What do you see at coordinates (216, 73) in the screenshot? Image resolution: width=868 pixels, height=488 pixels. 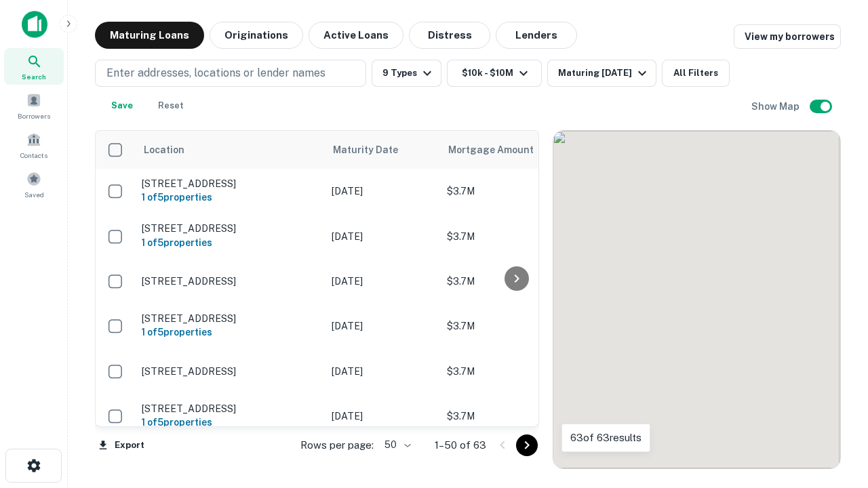 I see `p: Enter addresses, locations or lender names` at bounding box center [216, 73].